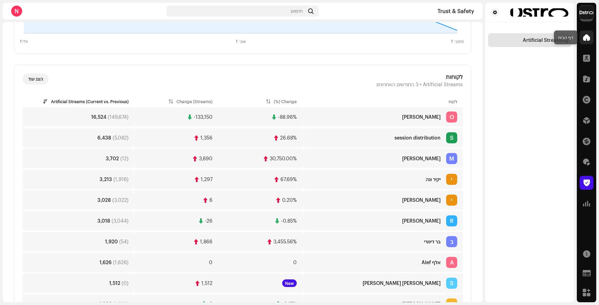 Image resolution: width=599 pixels, height=305 pixels. I want to click on div: 1,356, so click(206, 138).